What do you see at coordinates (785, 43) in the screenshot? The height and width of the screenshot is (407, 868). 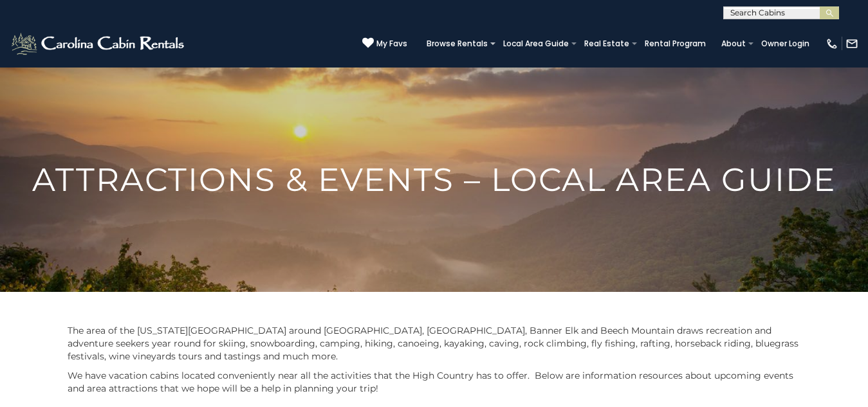 I see `a: Owner Login` at bounding box center [785, 43].